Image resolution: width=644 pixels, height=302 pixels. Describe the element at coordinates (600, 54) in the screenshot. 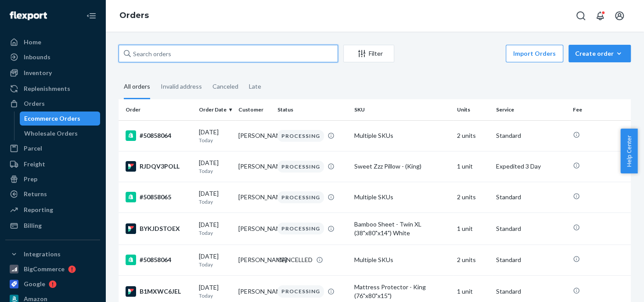

I see `div: Create order` at that location.